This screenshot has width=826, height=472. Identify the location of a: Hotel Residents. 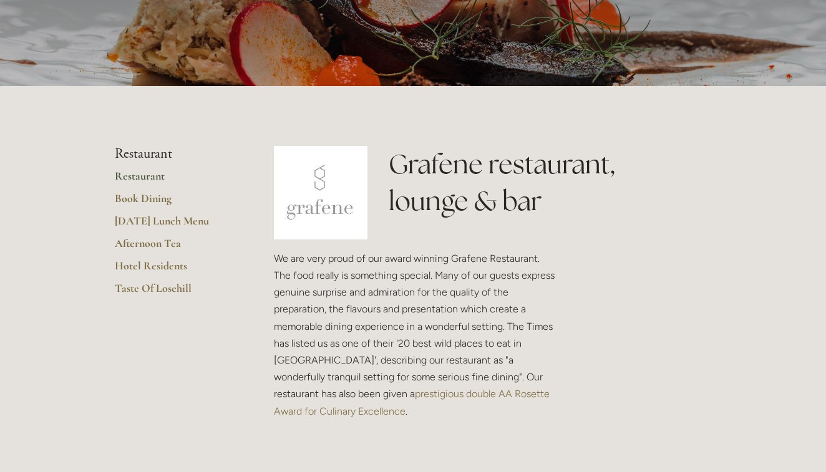
(174, 270).